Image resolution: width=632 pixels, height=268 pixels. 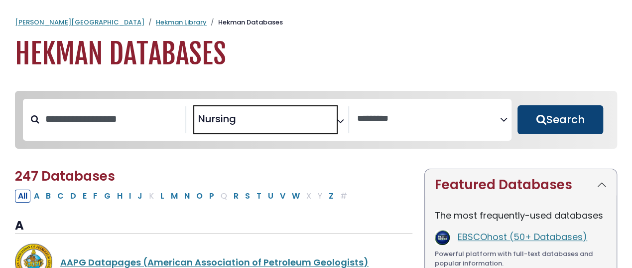 I want to click on p: The most frequently-used databases, so click(x=521, y=215).